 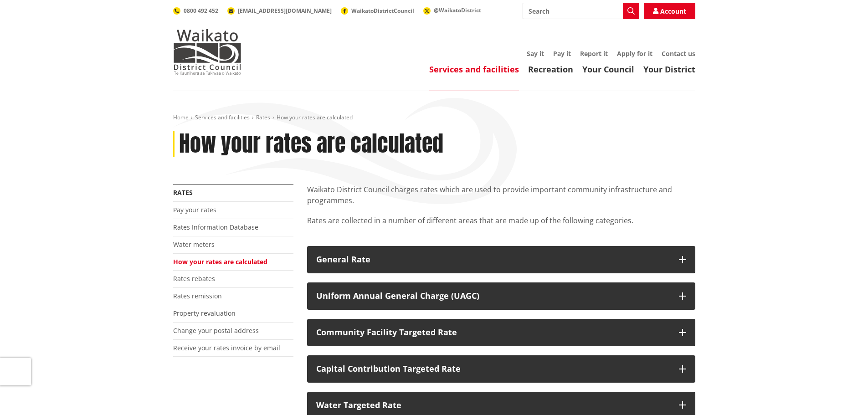 What do you see at coordinates (314, 117) in the screenshot?
I see `span: How your rates are calculated` at bounding box center [314, 117].